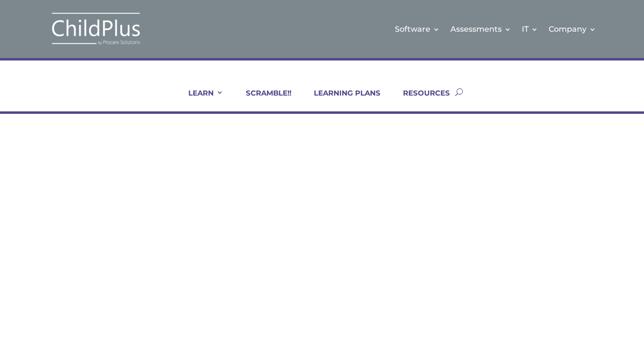  What do you see at coordinates (341, 100) in the screenshot?
I see `a: LEARNING PLANS` at bounding box center [341, 100].